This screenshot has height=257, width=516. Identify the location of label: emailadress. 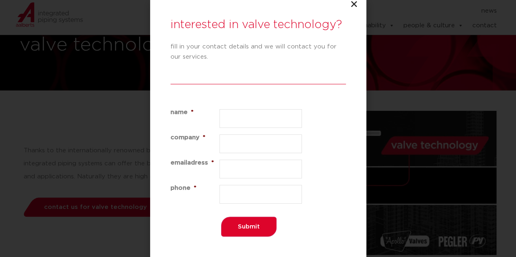
(195, 163).